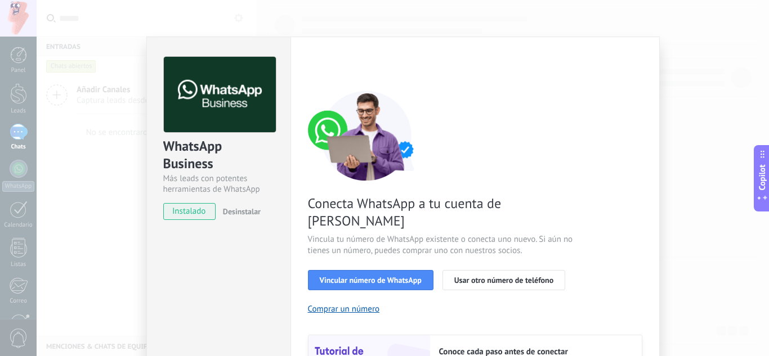 The width and height of the screenshot is (769, 356). What do you see at coordinates (241, 212) in the screenshot?
I see `span: Desinstalar` at bounding box center [241, 212].